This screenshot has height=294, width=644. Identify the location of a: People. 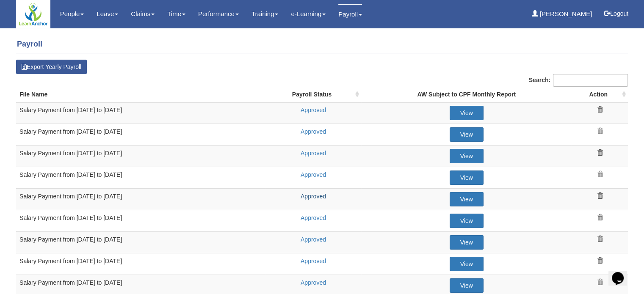
(72, 14).